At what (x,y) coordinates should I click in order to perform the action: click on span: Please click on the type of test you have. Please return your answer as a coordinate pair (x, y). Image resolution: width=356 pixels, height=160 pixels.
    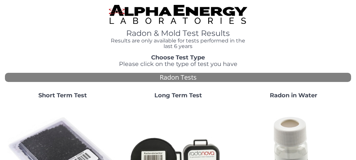
    Looking at the image, I should click on (178, 64).